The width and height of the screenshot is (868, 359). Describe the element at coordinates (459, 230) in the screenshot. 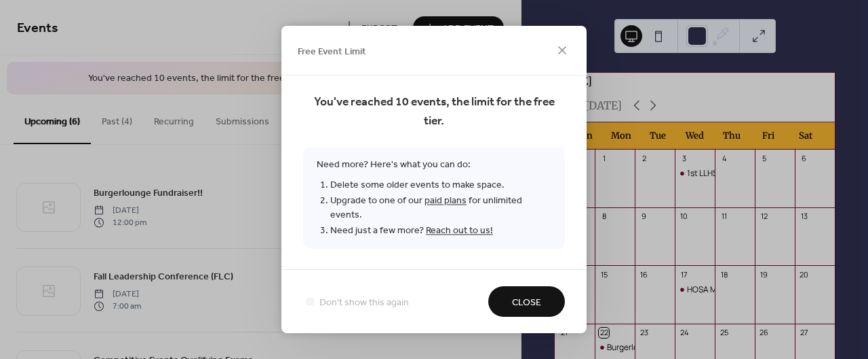

I see `a: Reach out to us!` at that location.